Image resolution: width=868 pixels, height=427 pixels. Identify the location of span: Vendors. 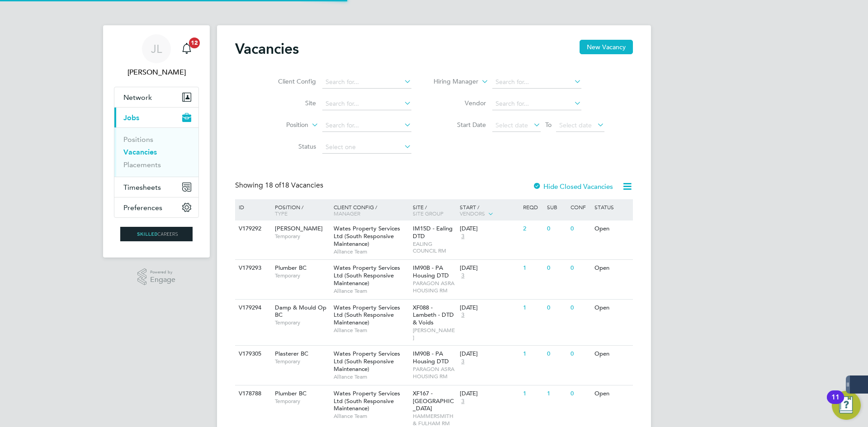
(472, 213).